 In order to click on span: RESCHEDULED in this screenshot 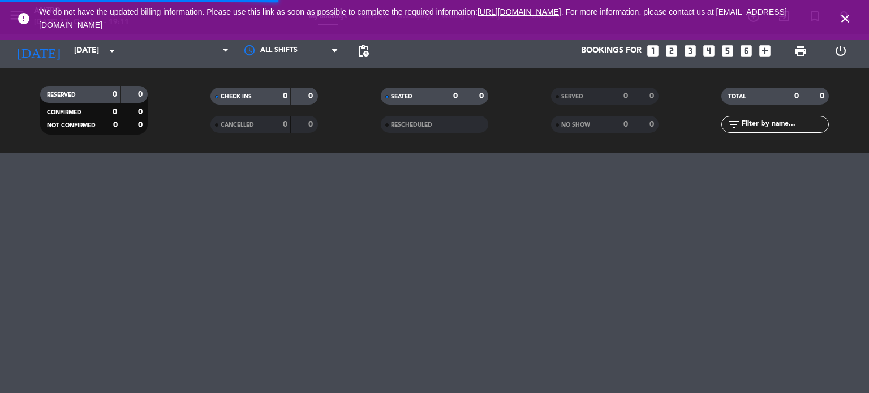, I will do `click(411, 125)`.